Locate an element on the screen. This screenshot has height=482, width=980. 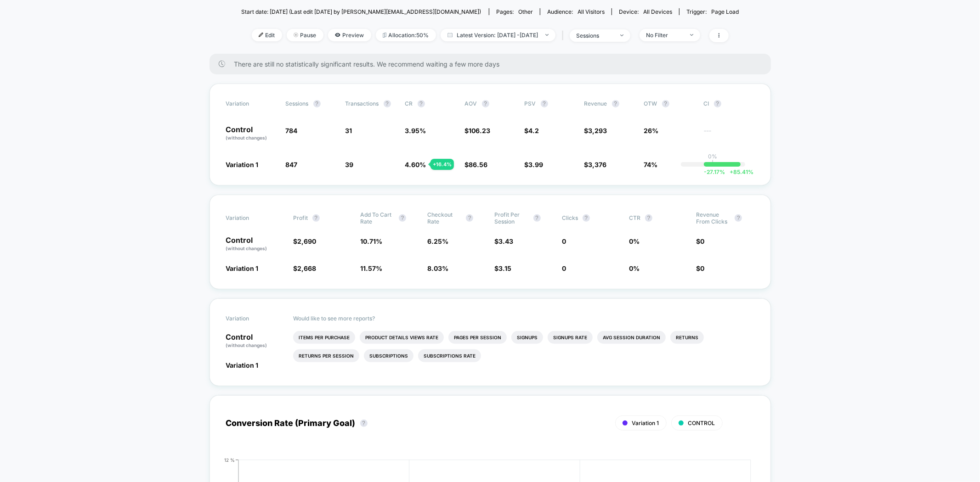
div: + 16.4 % is located at coordinates (442, 165).